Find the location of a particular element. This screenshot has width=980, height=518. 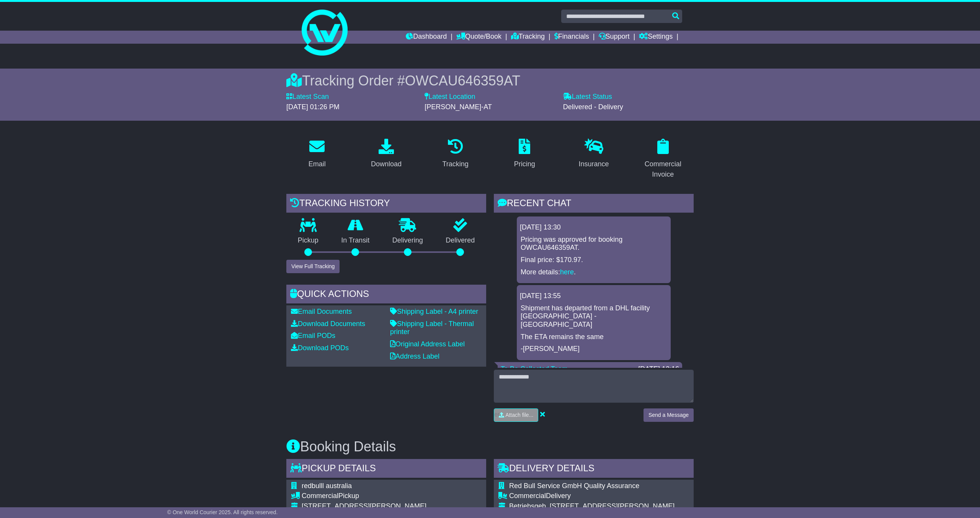

a: Email PODs is located at coordinates (313, 336).